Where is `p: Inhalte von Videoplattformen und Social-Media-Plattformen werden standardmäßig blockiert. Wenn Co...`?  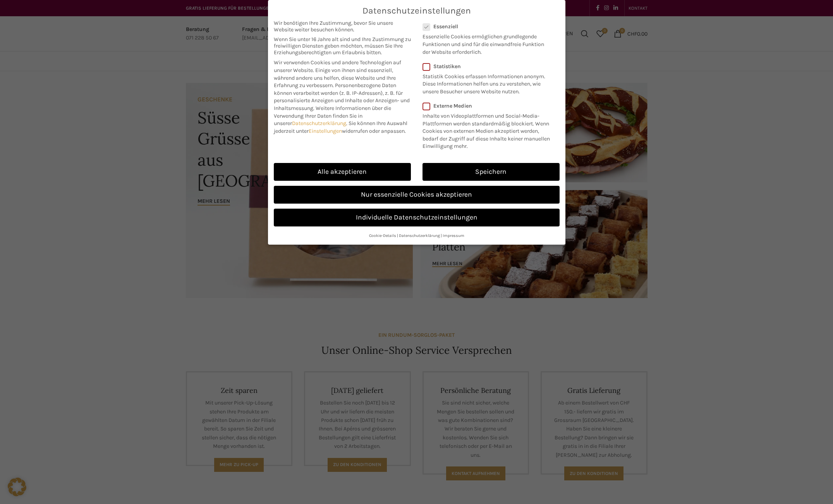 p: Inhalte von Videoplattformen und Social-Media-Plattformen werden standardmäßig blockiert. Wenn Co... is located at coordinates (488, 130).